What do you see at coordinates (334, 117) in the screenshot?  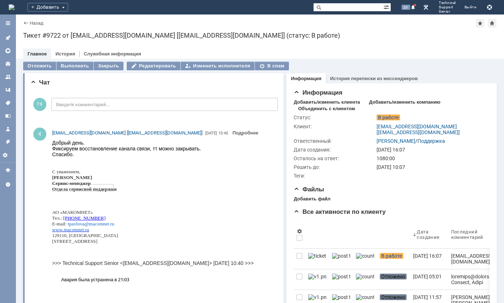 I see `div: Статус:` at bounding box center [334, 117].